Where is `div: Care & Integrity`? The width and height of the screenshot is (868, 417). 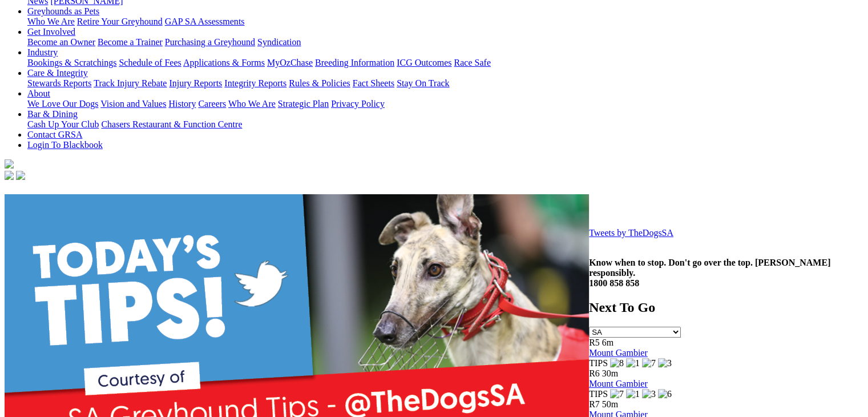
div: Care & Integrity is located at coordinates (445, 84).